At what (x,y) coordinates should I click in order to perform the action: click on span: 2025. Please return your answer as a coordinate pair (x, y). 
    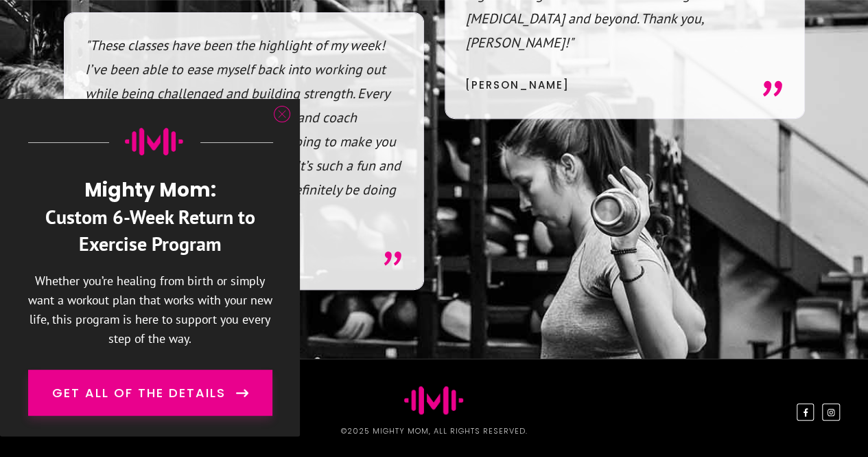
    Looking at the image, I should click on (357, 431).